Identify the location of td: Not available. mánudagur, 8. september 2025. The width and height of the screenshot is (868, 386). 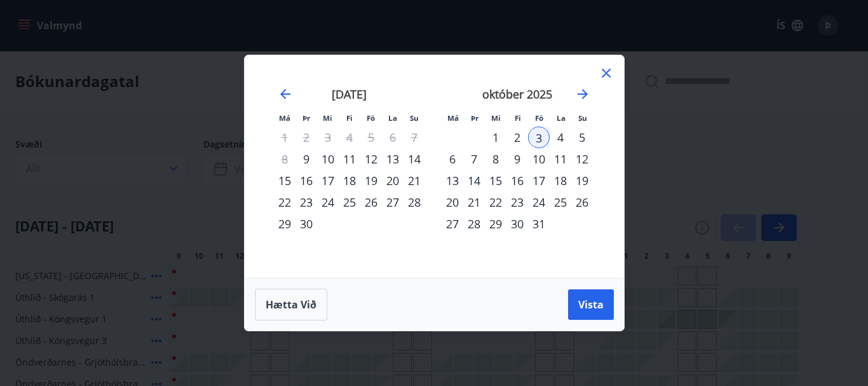
(285, 159).